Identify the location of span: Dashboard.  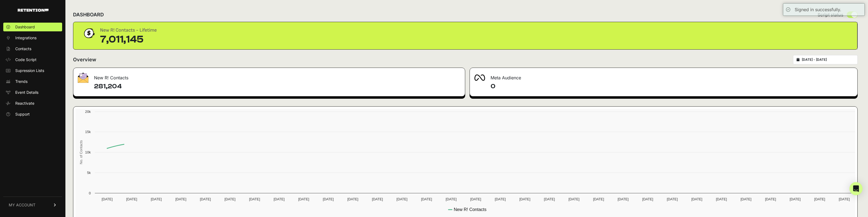
(25, 27).